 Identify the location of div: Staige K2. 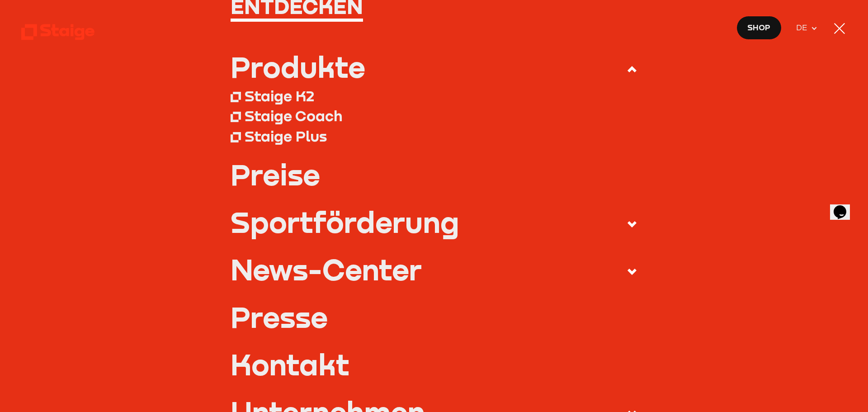
(279, 96).